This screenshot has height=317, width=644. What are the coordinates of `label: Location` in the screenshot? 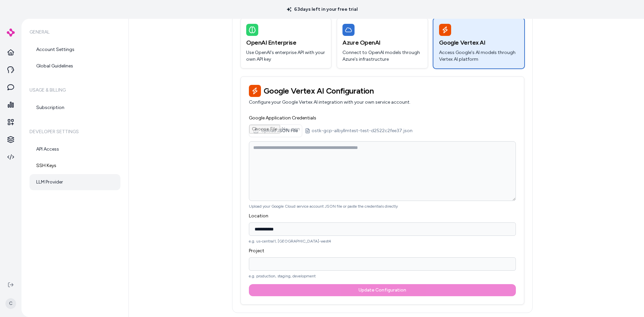 It's located at (259, 215).